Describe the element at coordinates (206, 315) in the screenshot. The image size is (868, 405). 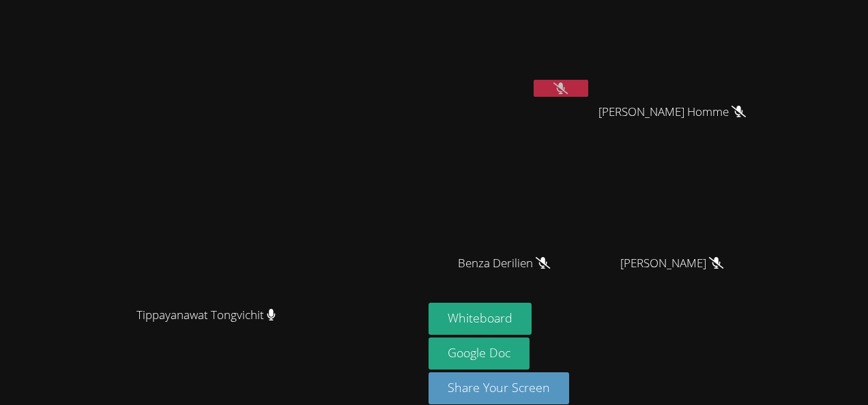
I see `span: Tippayanawat Tongvichit` at that location.